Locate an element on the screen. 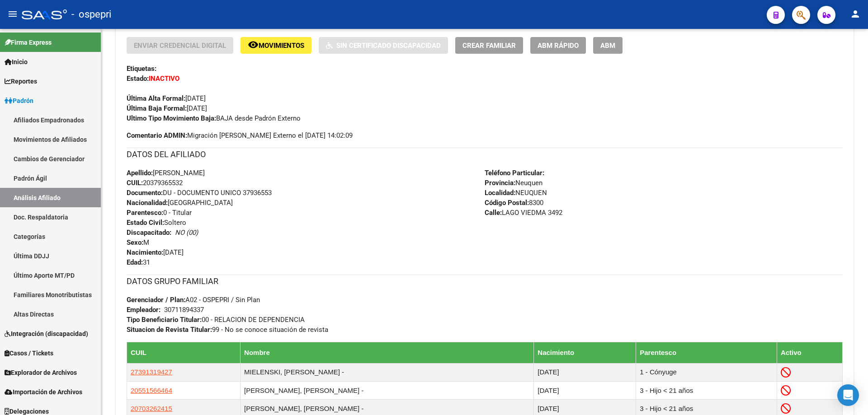  strong: Sexo: is located at coordinates (135, 242).